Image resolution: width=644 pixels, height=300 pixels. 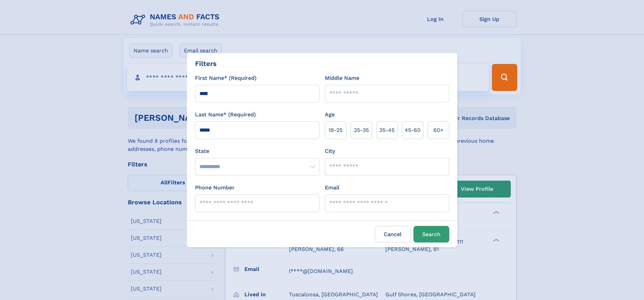 What do you see at coordinates (387, 130) in the screenshot?
I see `span: 35‑45` at bounding box center [387, 130].